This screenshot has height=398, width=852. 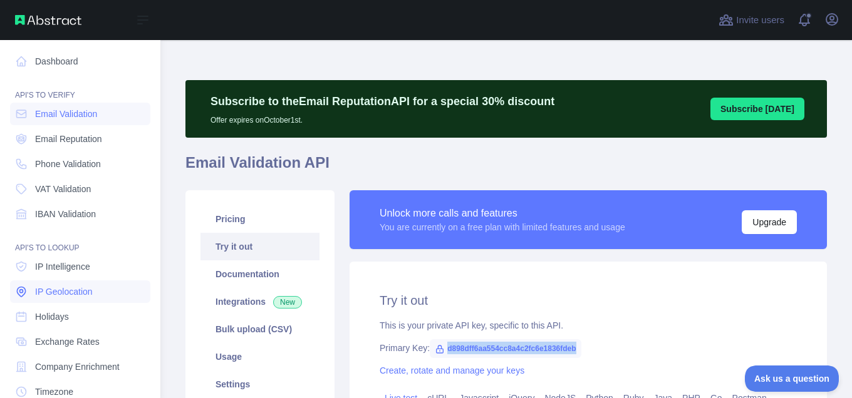 What do you see at coordinates (64, 292) in the screenshot?
I see `span: IP Geolocation` at bounding box center [64, 292].